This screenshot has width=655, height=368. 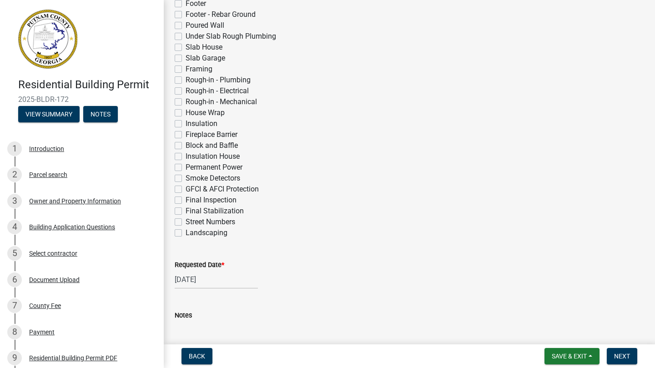 What do you see at coordinates (197, 356) in the screenshot?
I see `span: Back` at bounding box center [197, 356].